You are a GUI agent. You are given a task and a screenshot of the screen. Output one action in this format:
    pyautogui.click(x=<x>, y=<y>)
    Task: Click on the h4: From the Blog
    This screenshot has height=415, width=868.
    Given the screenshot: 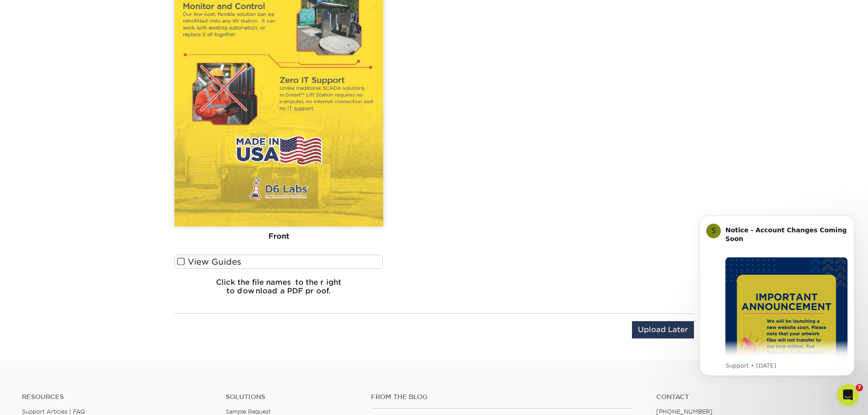 What is the action you would take?
    pyautogui.click(x=501, y=397)
    